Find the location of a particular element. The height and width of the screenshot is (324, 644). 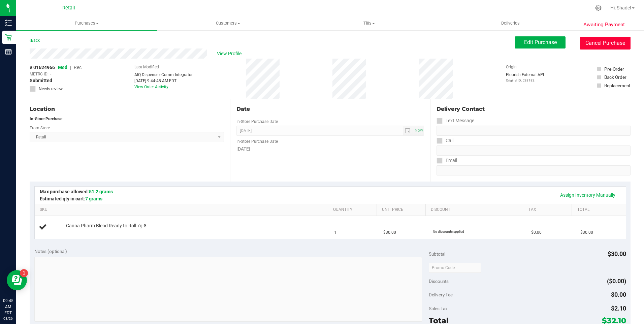

a: View Order Activity is located at coordinates (151, 87).